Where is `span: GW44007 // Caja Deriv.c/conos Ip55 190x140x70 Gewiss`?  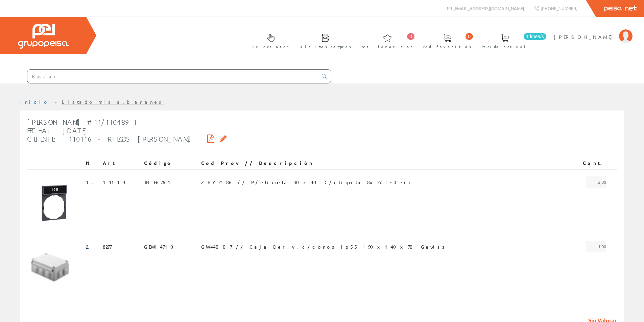 span: GW44007 // Caja Deriv.c/conos Ip55 190x140x70 Gewiss is located at coordinates (324, 246).